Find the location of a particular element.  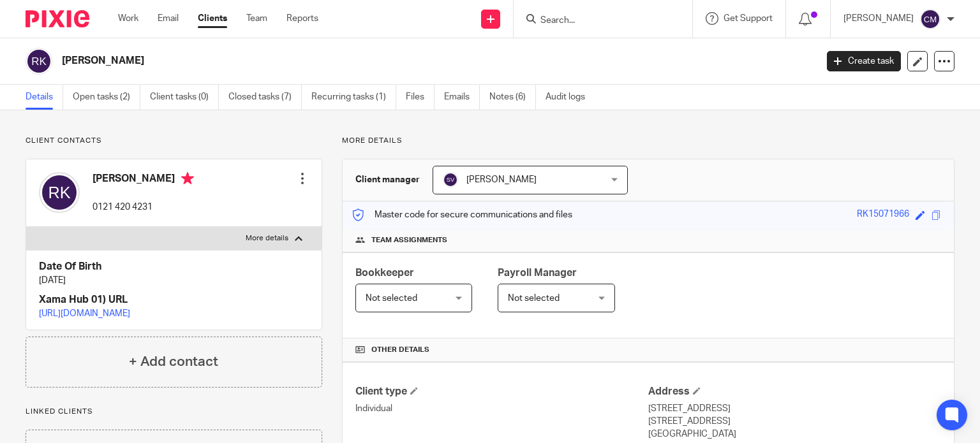

span: Other details is located at coordinates (400, 350).